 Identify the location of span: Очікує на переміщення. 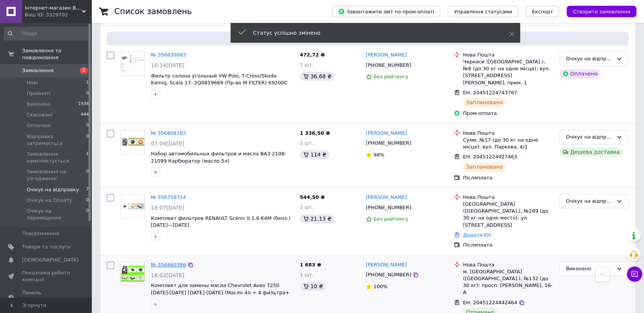
(57, 215).